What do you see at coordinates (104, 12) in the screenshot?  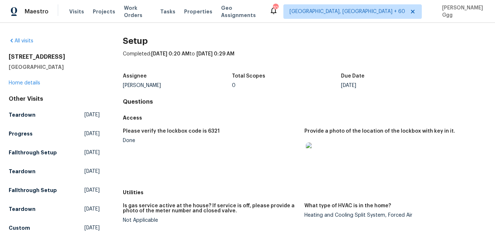 I see `span: Projects` at bounding box center [104, 12].